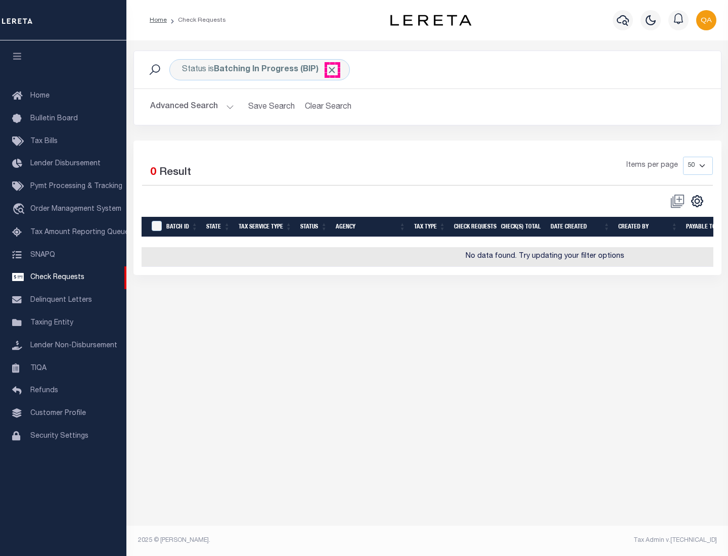  I want to click on span: 0, so click(153, 172).